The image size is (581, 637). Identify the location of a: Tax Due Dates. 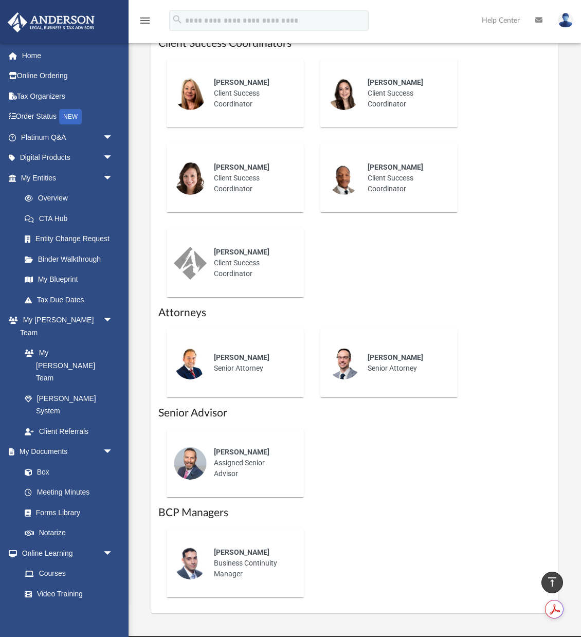
(71, 300).